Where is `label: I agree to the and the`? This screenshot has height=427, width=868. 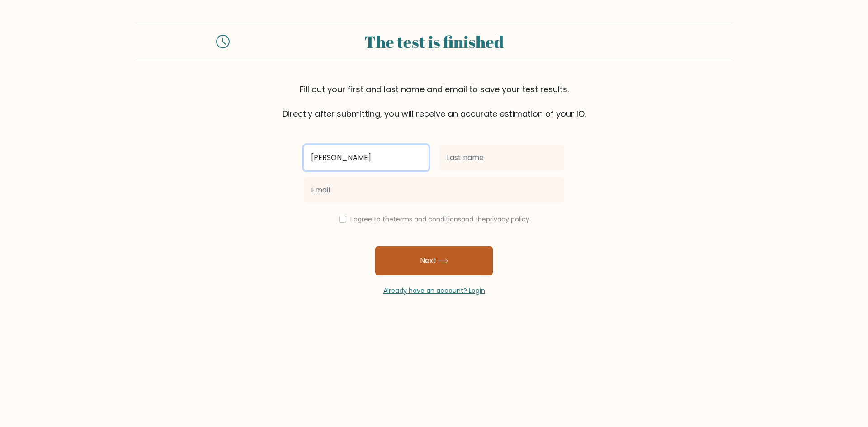
label: I agree to the and the is located at coordinates (440, 220).